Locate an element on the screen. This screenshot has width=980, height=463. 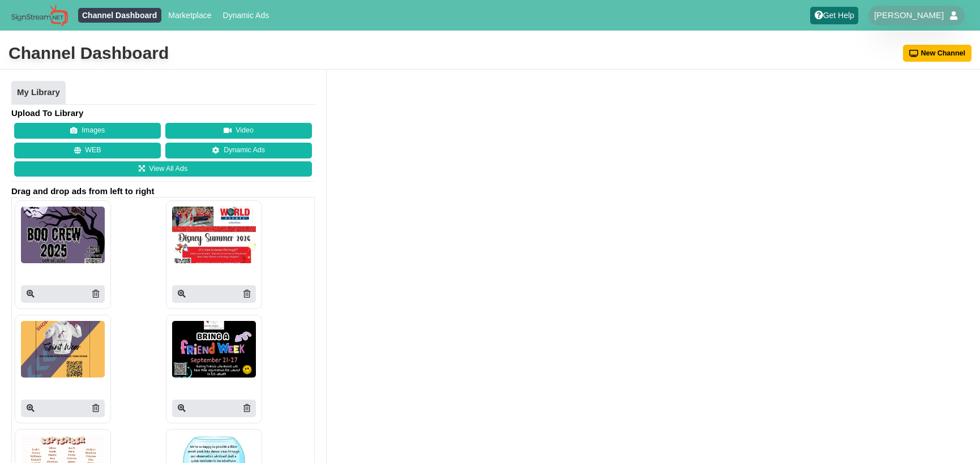
img: P250x250 image processing20250903 996236 1nkfj06 is located at coordinates (63, 235).